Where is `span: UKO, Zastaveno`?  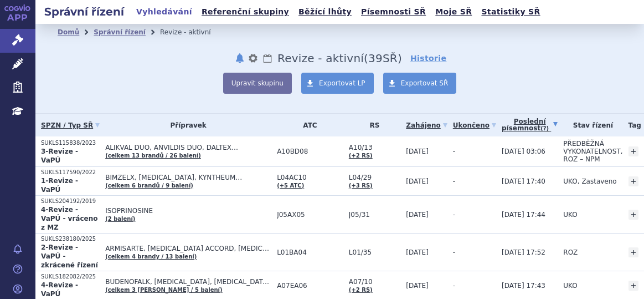
span: UKO, Zastaveno is located at coordinates (590, 181).